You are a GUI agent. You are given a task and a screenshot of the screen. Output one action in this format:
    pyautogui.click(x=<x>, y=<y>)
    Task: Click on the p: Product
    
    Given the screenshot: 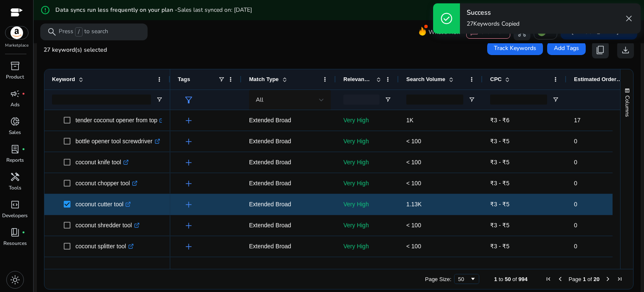 What is the action you would take?
    pyautogui.click(x=14, y=77)
    